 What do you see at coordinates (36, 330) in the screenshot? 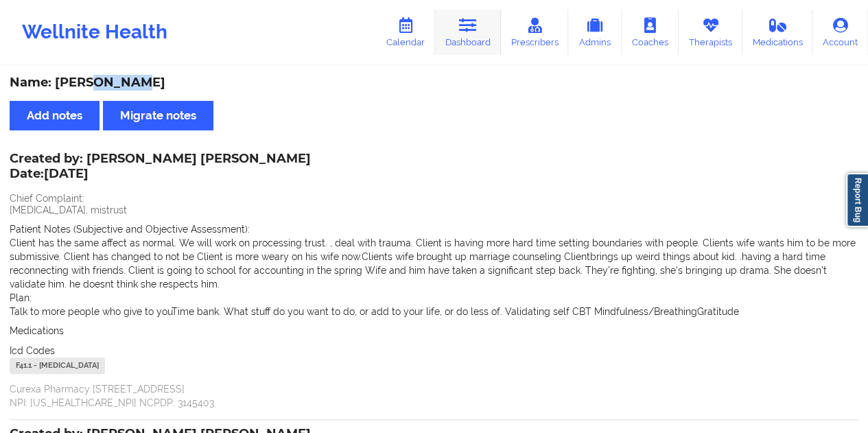
I see `span: Medications` at bounding box center [36, 330].